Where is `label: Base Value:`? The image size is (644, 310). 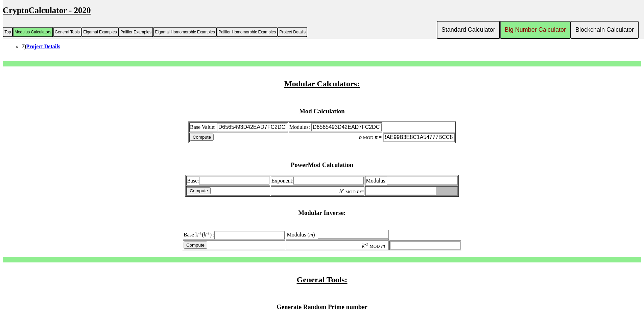 label: Base Value: is located at coordinates (203, 127).